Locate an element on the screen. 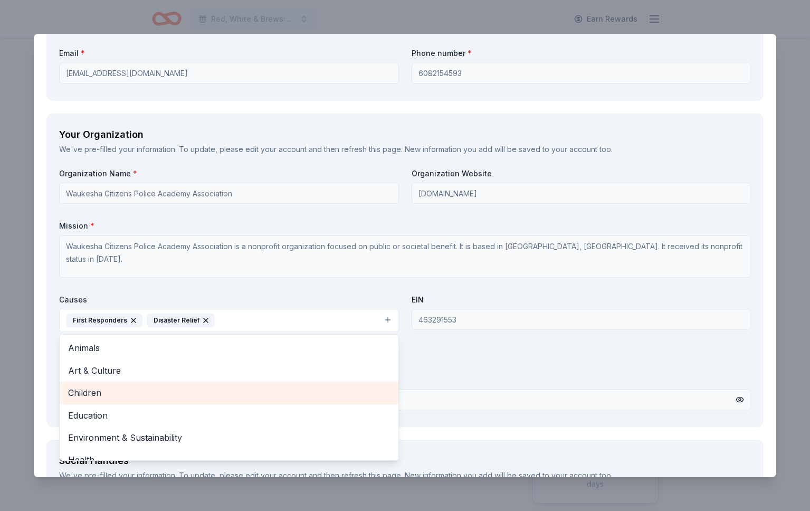  span: Health is located at coordinates (229, 460).